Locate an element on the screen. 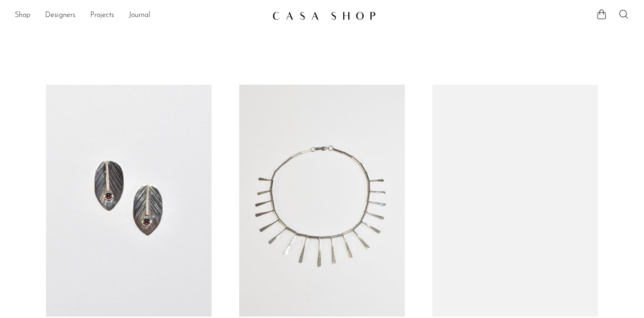 The width and height of the screenshot is (644, 318). a: Journal is located at coordinates (139, 16).